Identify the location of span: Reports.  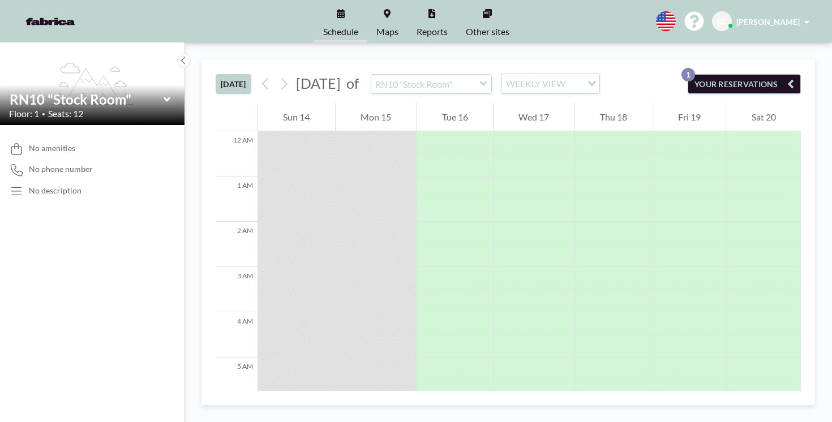
(432, 32).